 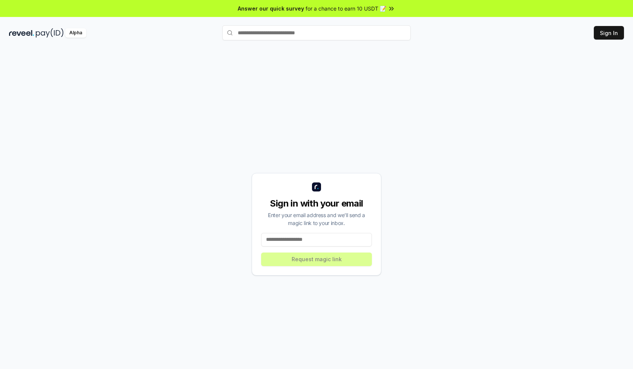 What do you see at coordinates (317, 187) in the screenshot?
I see `img: logo_small` at bounding box center [317, 187].